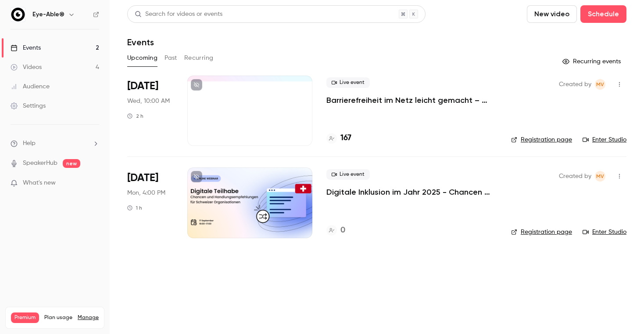  I want to click on h4: 167, so click(346, 138).